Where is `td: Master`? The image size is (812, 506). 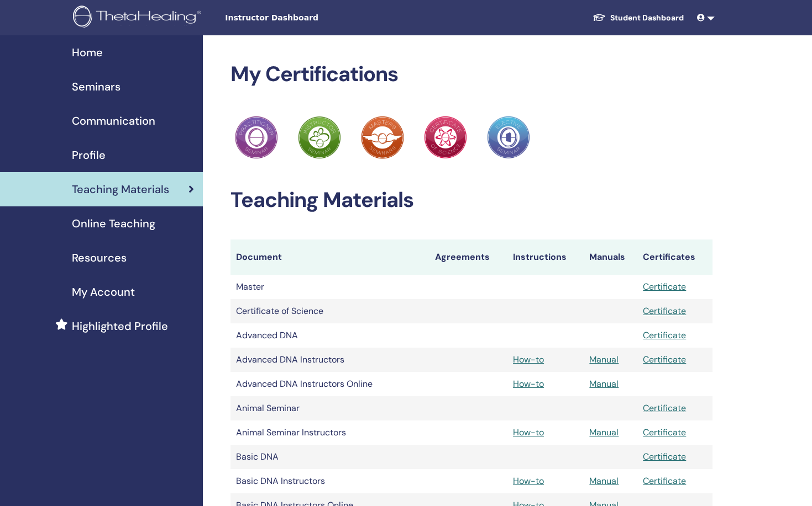 td: Master is located at coordinates (330, 287).